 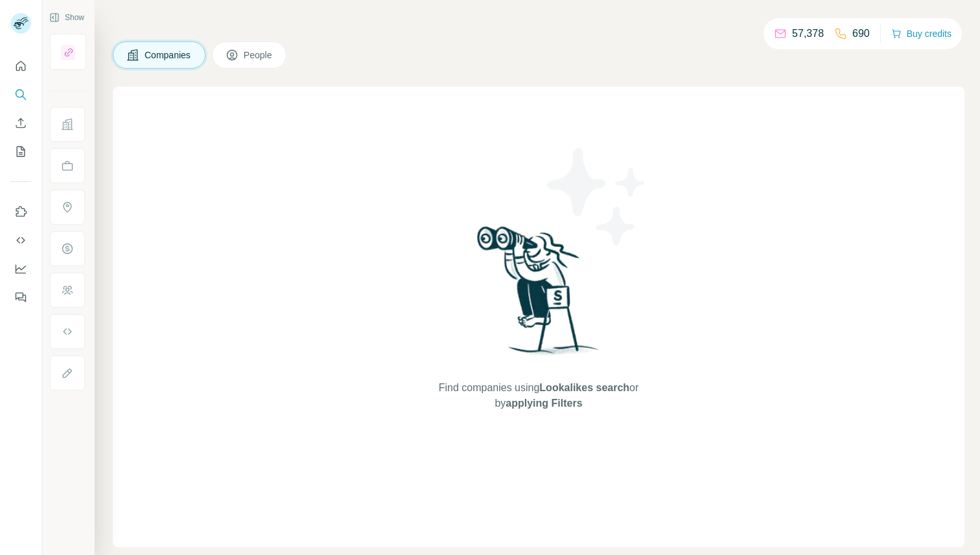 I want to click on button: My lists, so click(x=20, y=152).